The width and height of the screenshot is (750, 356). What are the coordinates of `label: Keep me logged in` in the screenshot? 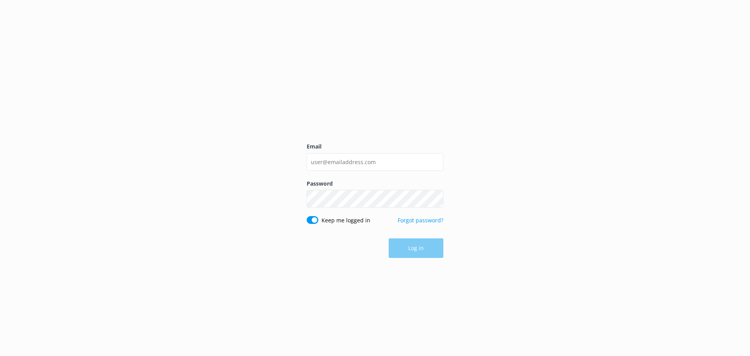 It's located at (346, 220).